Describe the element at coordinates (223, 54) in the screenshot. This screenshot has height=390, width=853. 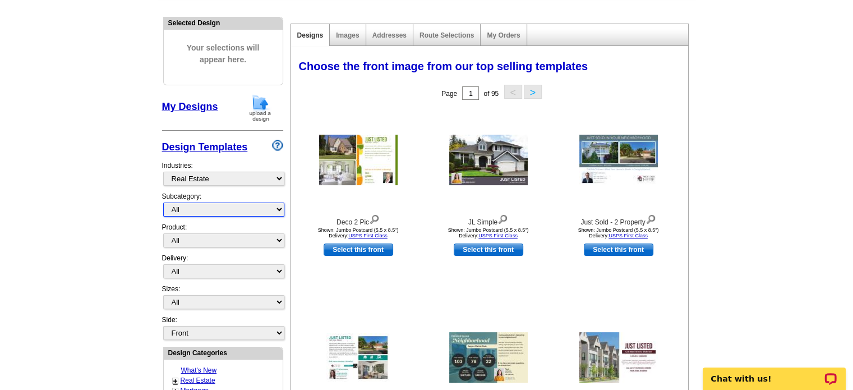
I see `span: Your selections will appear here.` at that location.